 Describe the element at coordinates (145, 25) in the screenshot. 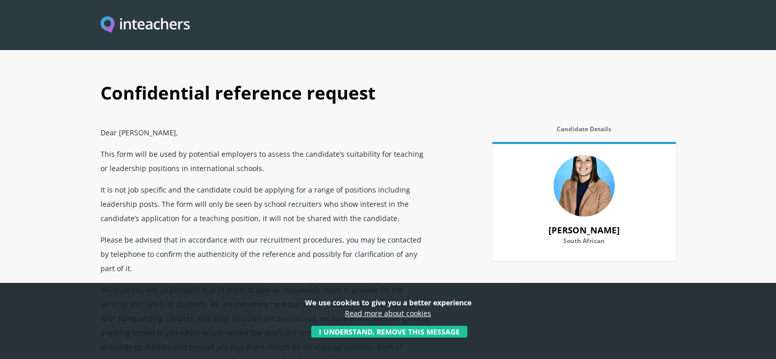

I see `a: Visit this site's homepage` at that location.